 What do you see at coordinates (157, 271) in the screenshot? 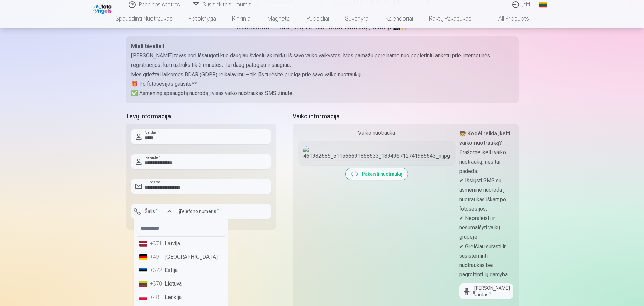
I see `div: +372` at bounding box center [157, 271].